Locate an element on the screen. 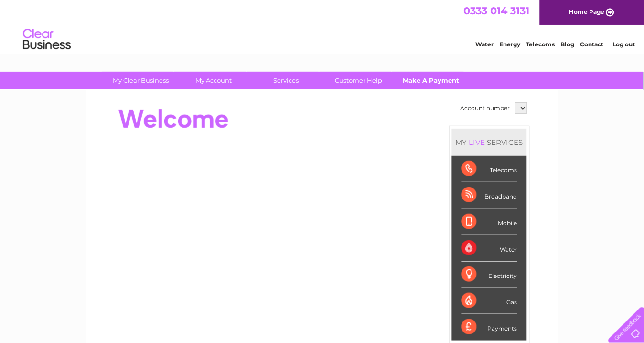 Image resolution: width=644 pixels, height=343 pixels. span: 0333 014 3131 is located at coordinates (497, 10).